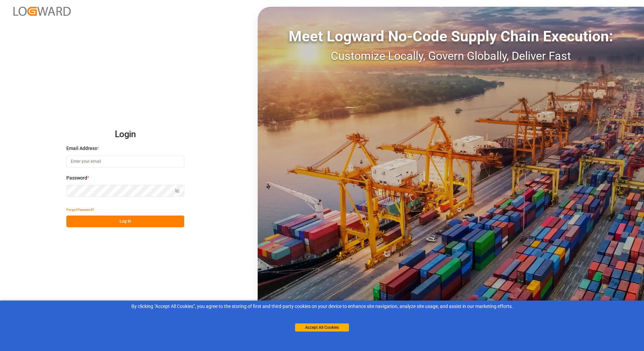 The image size is (644, 351). What do you see at coordinates (322, 328) in the screenshot?
I see `button: Accept All Cookies` at bounding box center [322, 328].